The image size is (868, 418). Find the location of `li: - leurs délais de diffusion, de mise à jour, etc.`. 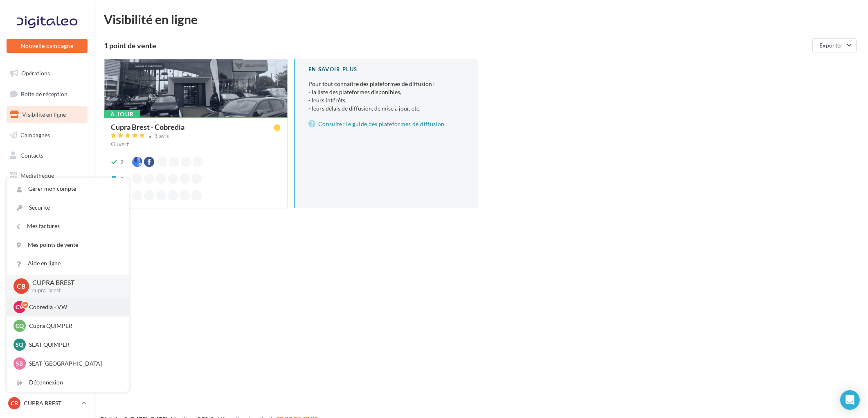

li: - leurs délais de diffusion, de mise à jour, etc. is located at coordinates (386, 109).